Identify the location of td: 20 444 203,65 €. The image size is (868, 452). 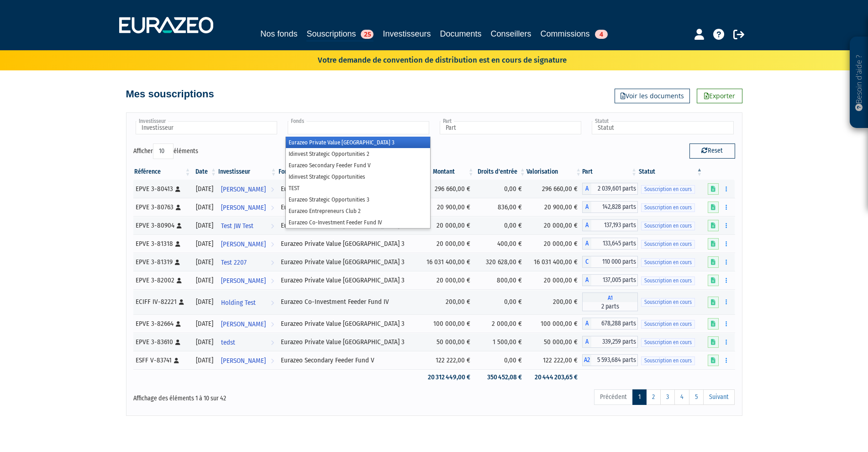
(555, 377).